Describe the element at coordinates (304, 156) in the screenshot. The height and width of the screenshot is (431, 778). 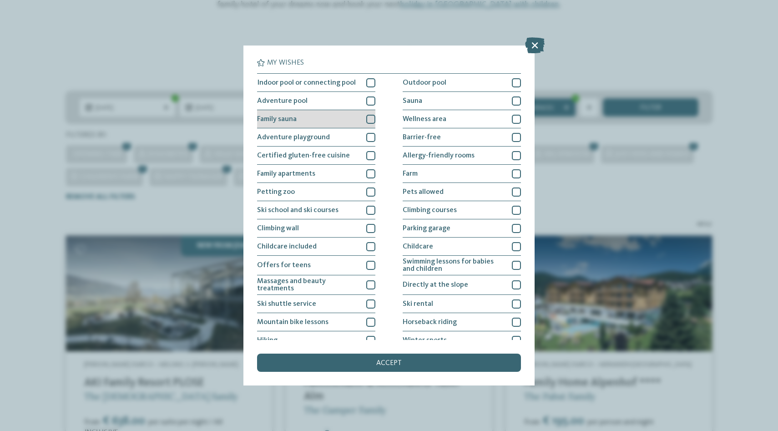
I see `span: Certified gluten-free cuisine` at that location.